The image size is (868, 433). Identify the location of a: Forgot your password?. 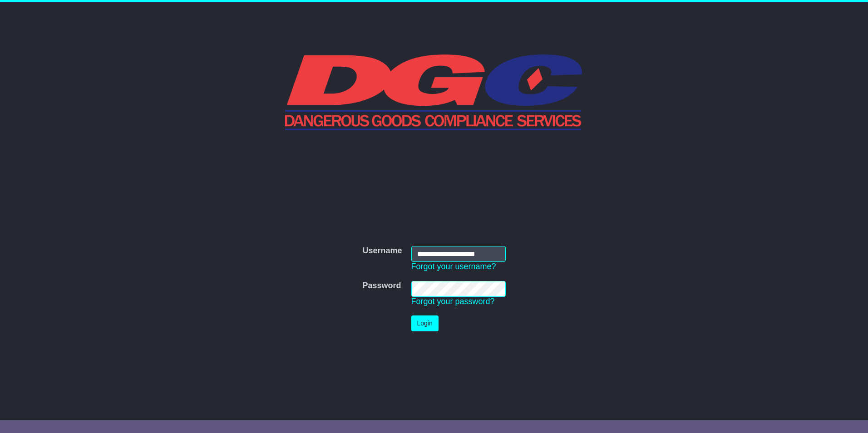
(453, 301).